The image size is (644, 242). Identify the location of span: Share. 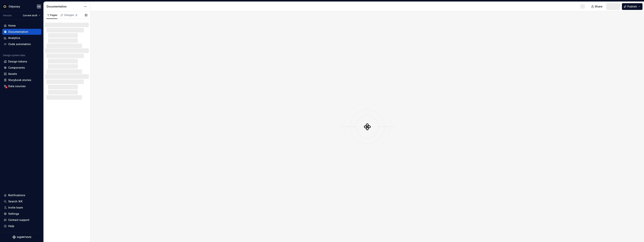
(599, 7).